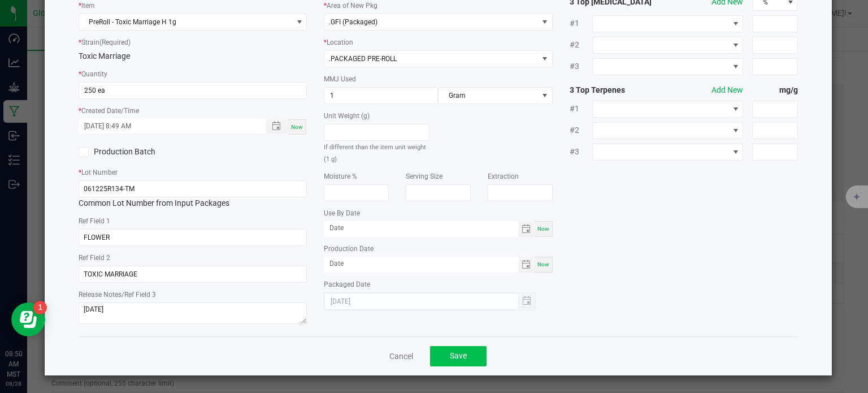 This screenshot has width=868, height=393. I want to click on label: Unit Weight (g), so click(346, 116).